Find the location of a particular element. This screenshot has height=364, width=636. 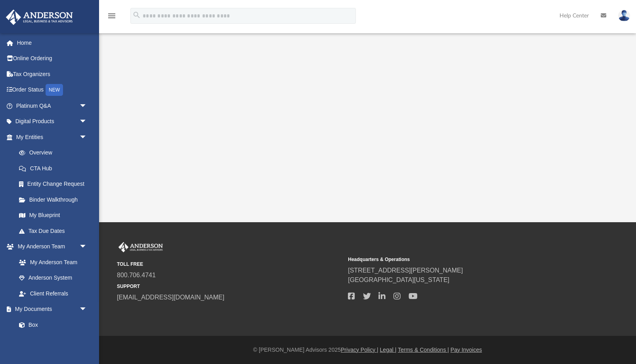

a: Tax Due Dates is located at coordinates (55, 231).